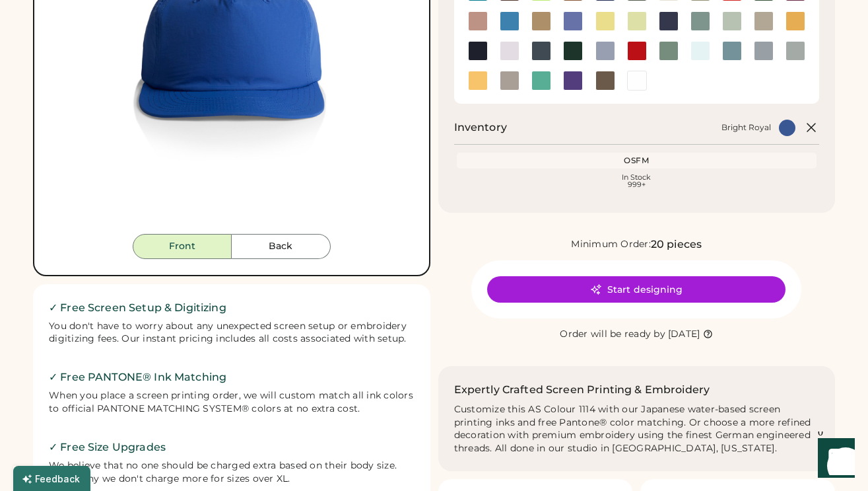 This screenshot has width=868, height=491. What do you see at coordinates (637, 430) in the screenshot?
I see `div: Customize this AS Colour 1114 with our Japanese water-based screen printing inks and free Pantone...` at bounding box center [637, 430].